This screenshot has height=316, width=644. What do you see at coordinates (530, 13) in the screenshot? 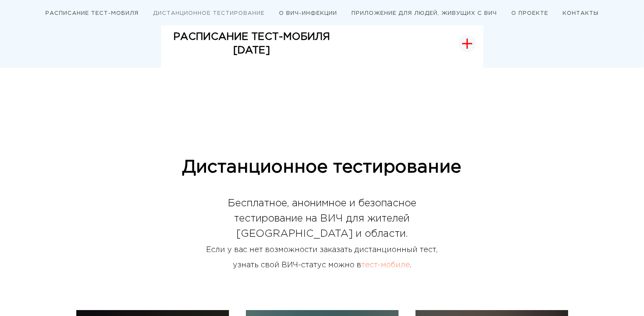
I see `a: О ПРОЕКТЕ` at bounding box center [530, 13].